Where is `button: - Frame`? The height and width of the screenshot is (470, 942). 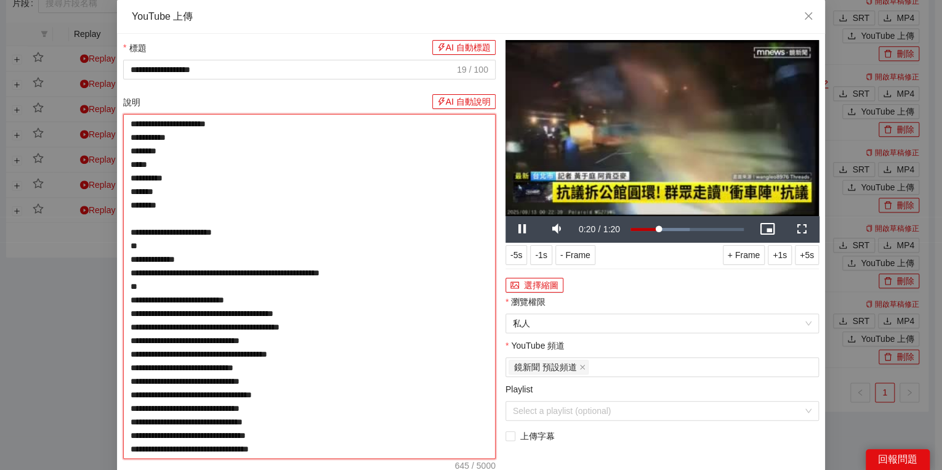 button: - Frame is located at coordinates (575, 255).